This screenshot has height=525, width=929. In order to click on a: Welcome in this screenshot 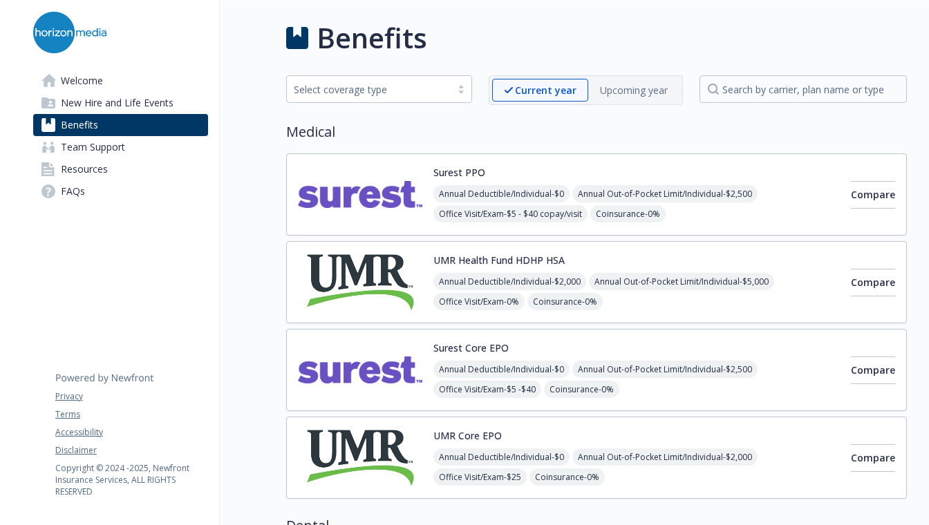, I will do `click(120, 81)`.